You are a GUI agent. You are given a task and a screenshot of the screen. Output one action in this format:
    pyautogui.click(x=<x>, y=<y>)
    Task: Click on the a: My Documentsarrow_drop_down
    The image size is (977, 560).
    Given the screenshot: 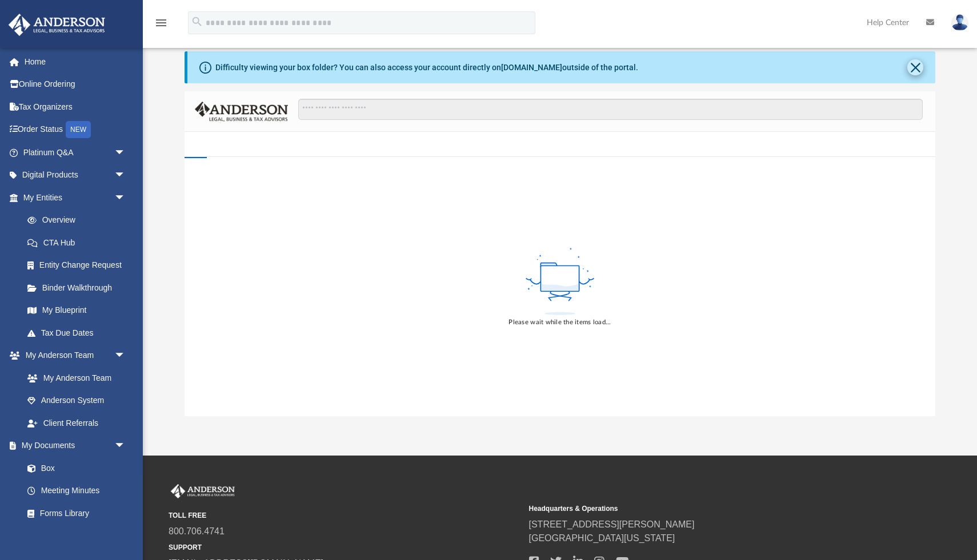 What is the action you would take?
    pyautogui.click(x=72, y=446)
    